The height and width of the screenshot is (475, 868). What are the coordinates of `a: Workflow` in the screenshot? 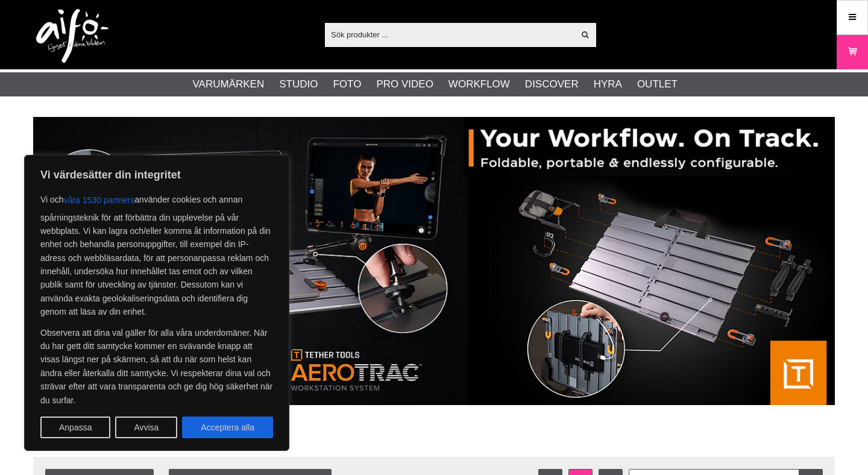 It's located at (479, 84).